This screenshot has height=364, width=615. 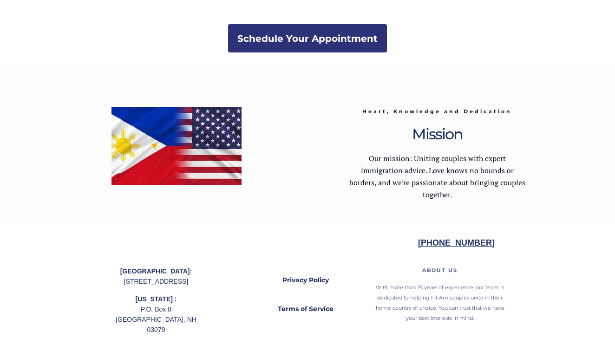 What do you see at coordinates (306, 309) in the screenshot?
I see `a: Terms of Service` at bounding box center [306, 309].